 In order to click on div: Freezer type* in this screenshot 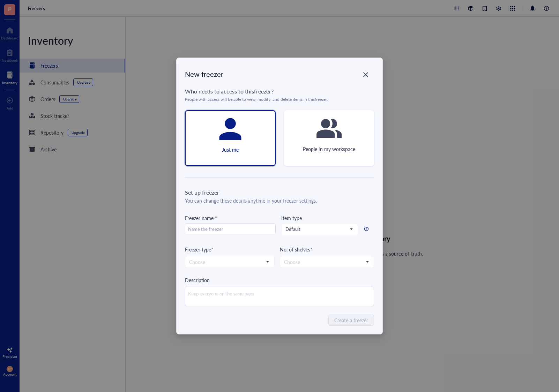, I will do `click(229, 250)`.